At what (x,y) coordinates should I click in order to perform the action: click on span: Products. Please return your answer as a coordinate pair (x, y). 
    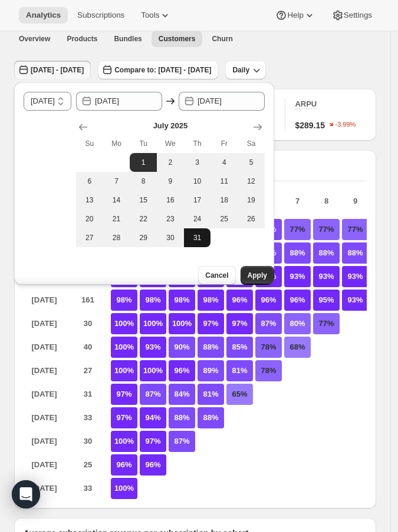
    Looking at the image, I should click on (82, 39).